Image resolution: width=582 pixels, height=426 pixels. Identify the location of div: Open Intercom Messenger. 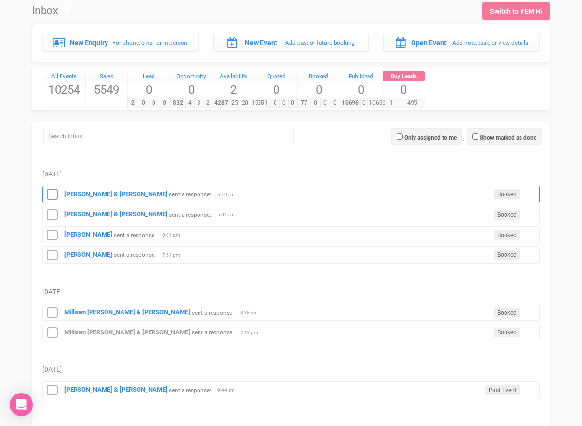
(21, 404).